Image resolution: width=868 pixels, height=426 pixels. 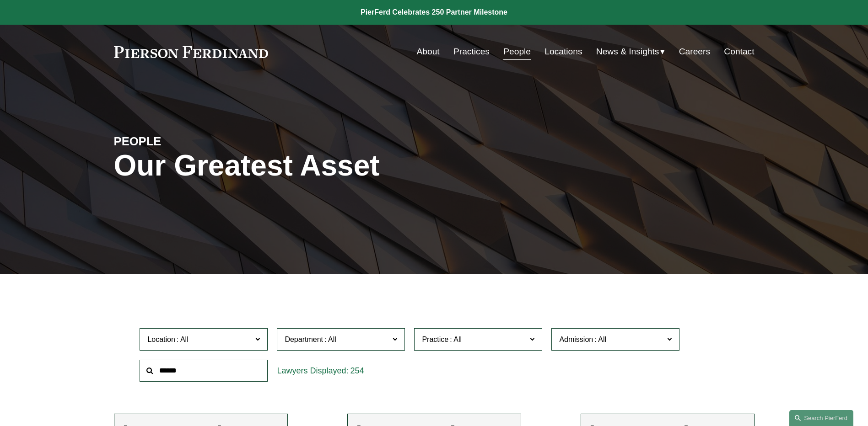 What do you see at coordinates (435, 339) in the screenshot?
I see `span: Practice` at bounding box center [435, 339].